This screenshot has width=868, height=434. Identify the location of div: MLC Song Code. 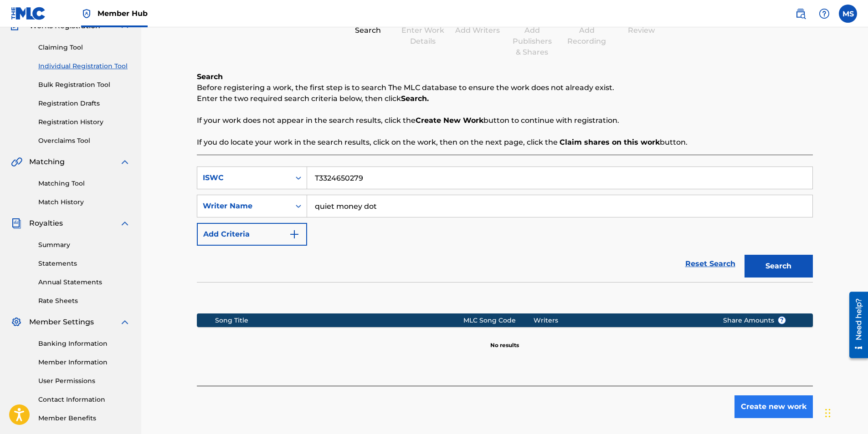
(498, 320).